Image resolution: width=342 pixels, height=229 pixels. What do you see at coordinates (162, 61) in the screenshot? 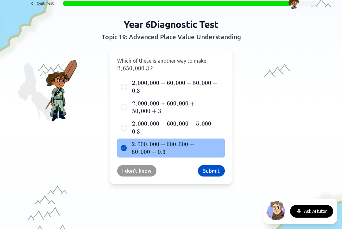
I see `span: Which of these is another way to make` at bounding box center [162, 61].